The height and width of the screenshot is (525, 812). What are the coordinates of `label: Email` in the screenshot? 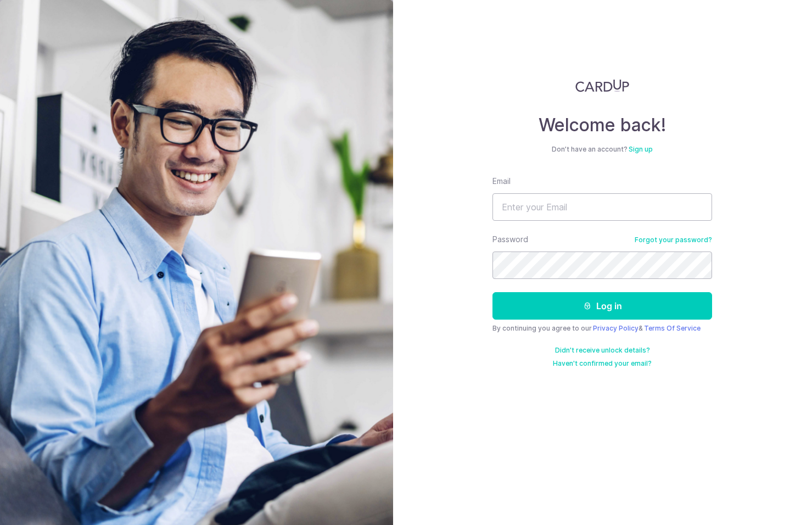 It's located at (501, 181).